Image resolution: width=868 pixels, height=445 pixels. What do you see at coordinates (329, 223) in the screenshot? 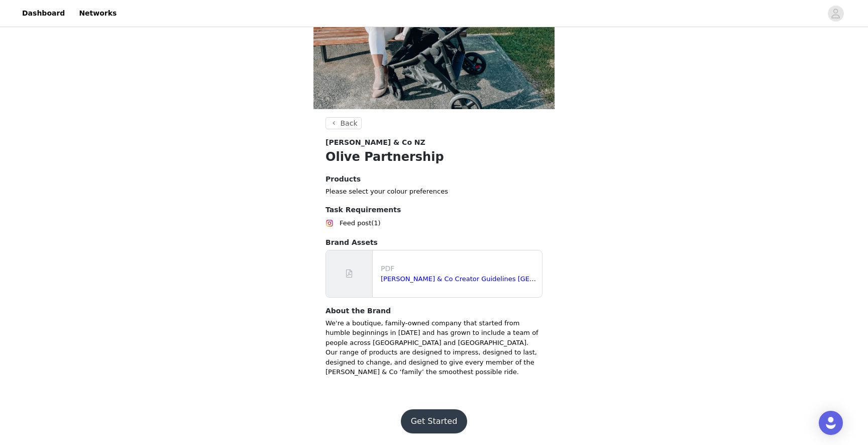
I see `img: Instagram Icon` at bounding box center [329, 223].